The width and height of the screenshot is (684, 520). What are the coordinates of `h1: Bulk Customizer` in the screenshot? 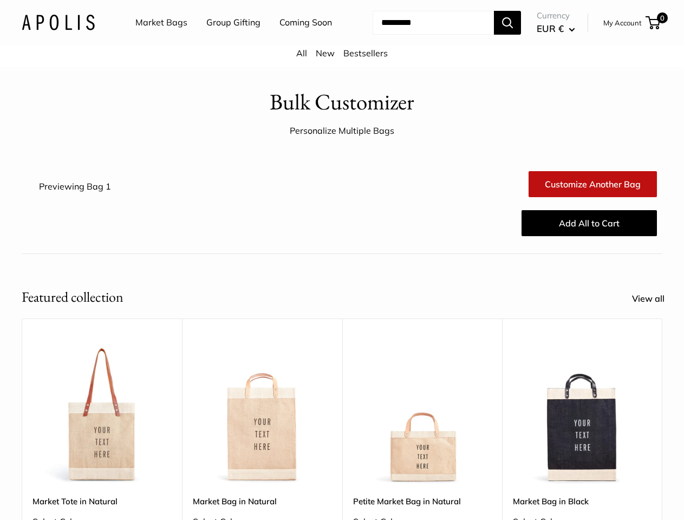 It's located at (342, 102).